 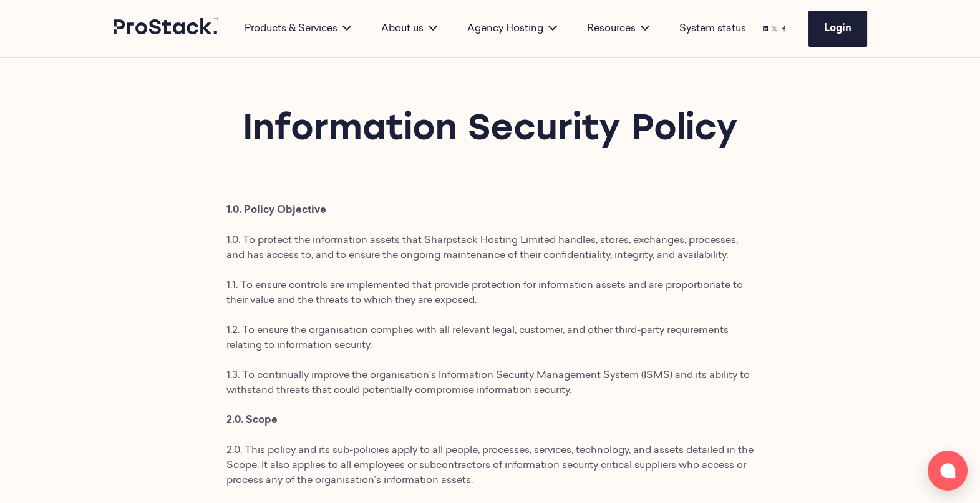 I want to click on div: Products & Services, so click(x=297, y=29).